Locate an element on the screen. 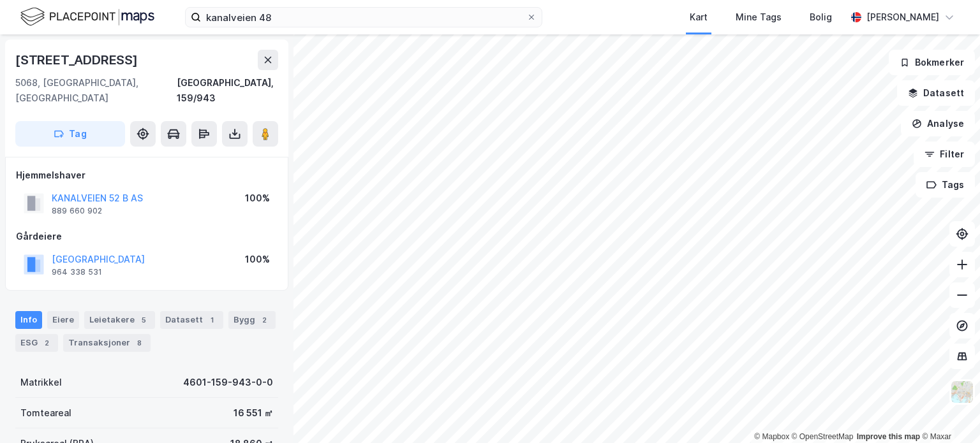 This screenshot has width=980, height=443. div: 4601-159-943-0-0 is located at coordinates (228, 382).